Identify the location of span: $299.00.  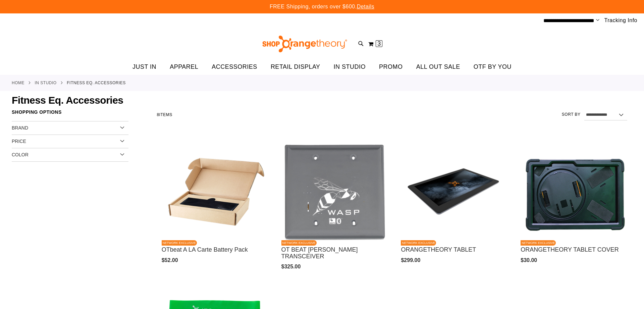
(411, 260).